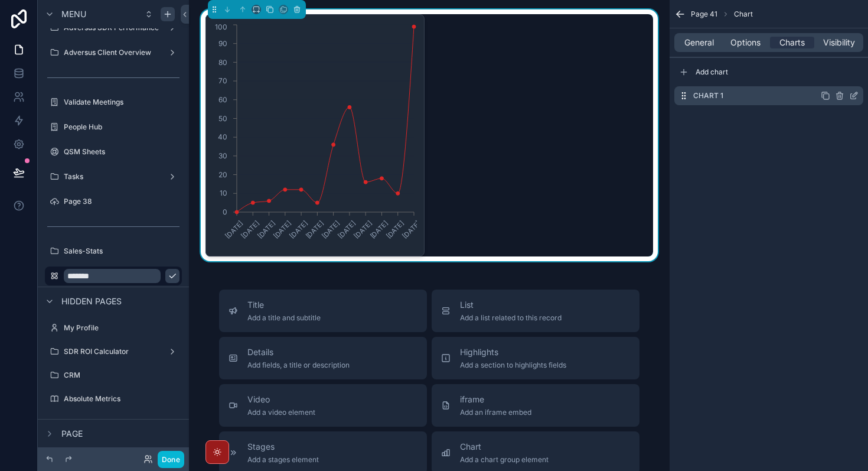 The image size is (868, 471). What do you see at coordinates (792, 43) in the screenshot?
I see `span: Charts` at bounding box center [792, 43].